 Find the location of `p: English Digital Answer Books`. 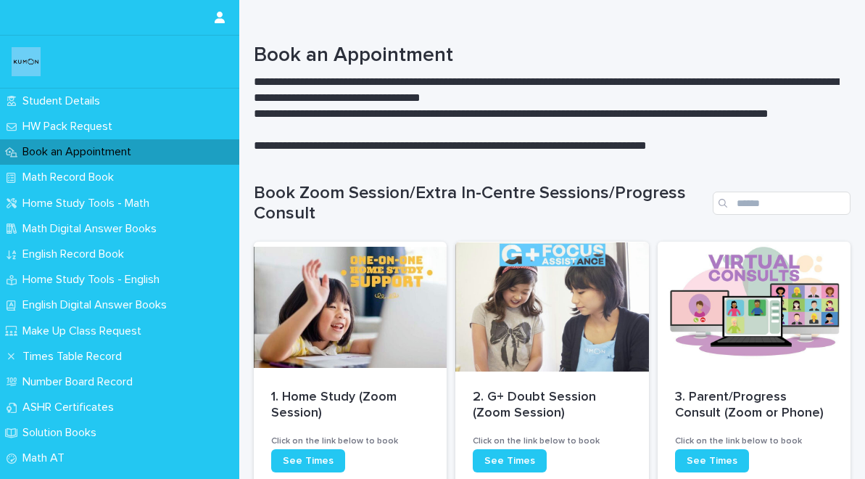

p: English Digital Answer Books is located at coordinates (97, 305).